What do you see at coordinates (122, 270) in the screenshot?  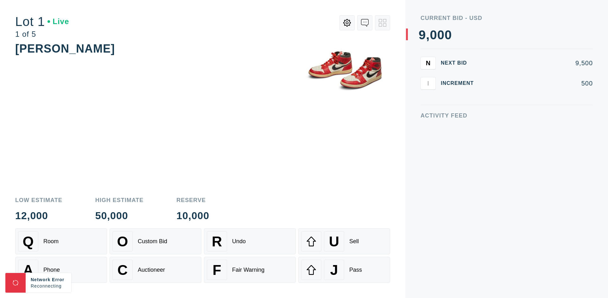 I see `span: C` at bounding box center [122, 270].